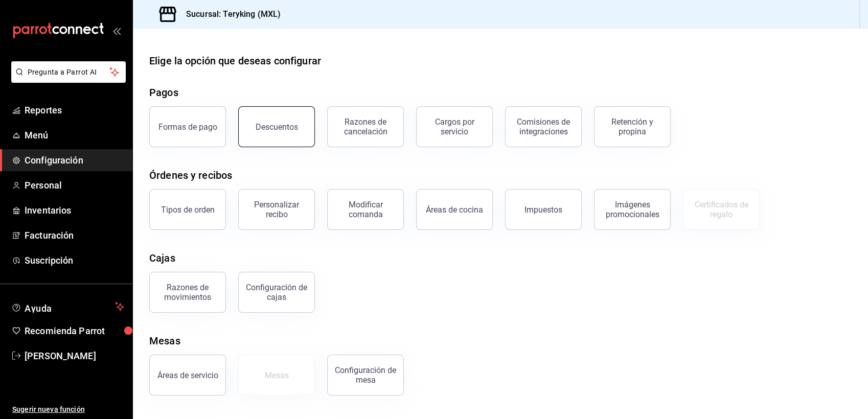  What do you see at coordinates (74, 260) in the screenshot?
I see `span: Suscripción` at bounding box center [74, 260].